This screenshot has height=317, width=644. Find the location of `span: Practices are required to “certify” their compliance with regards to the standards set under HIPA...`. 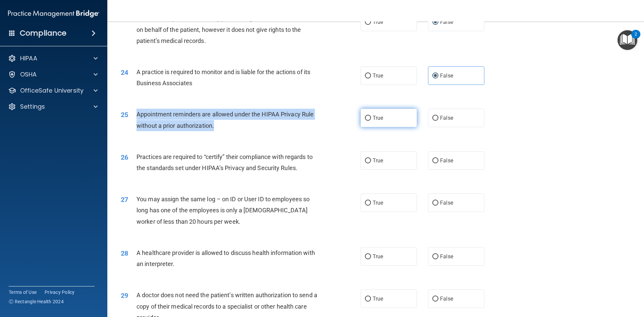

span: Practices are required to “certify” their compliance with regards to the standards set under HIPA... is located at coordinates (225, 162).